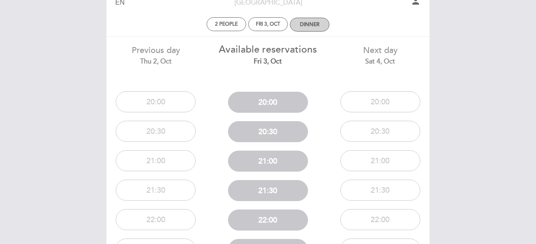 The image size is (536, 244). What do you see at coordinates (268, 55) in the screenshot?
I see `div: Available reservations` at bounding box center [268, 55].